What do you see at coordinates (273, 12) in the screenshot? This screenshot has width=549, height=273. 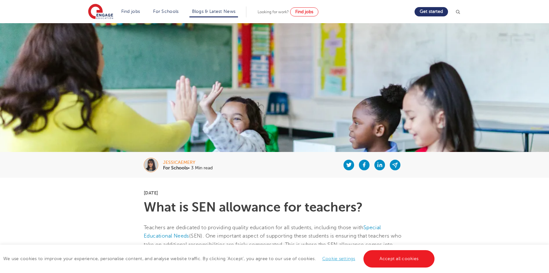 I see `span: Looking for work?` at bounding box center [273, 12].